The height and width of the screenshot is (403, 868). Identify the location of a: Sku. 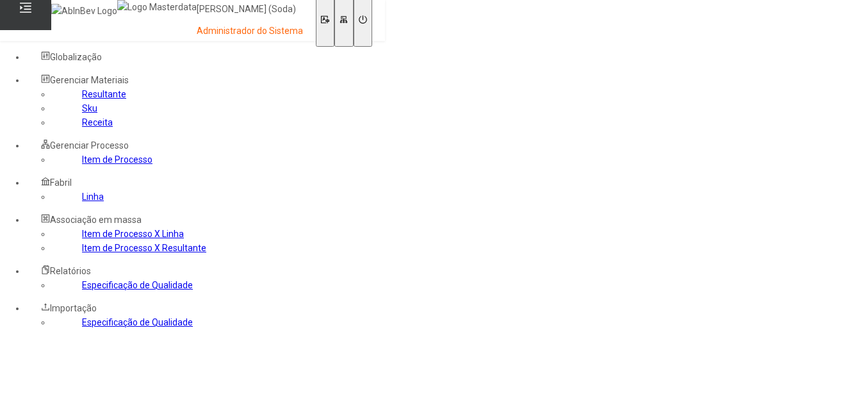
(90, 108).